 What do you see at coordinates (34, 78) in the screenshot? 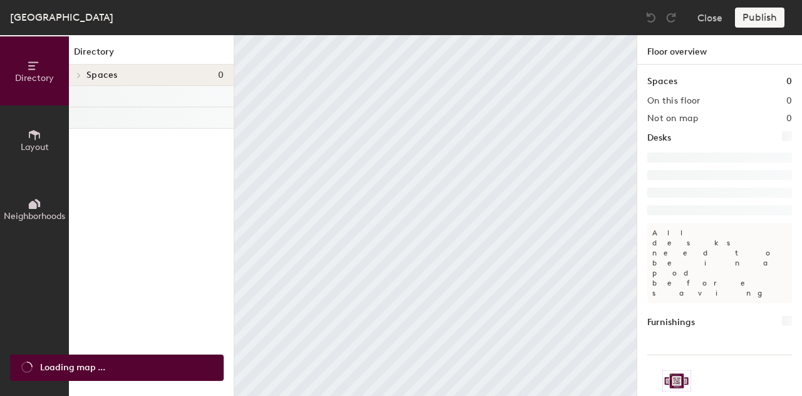
I see `span: Directory` at bounding box center [34, 78].